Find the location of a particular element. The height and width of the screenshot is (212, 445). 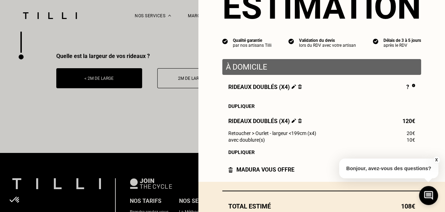

span: 10€ is located at coordinates (411, 140).